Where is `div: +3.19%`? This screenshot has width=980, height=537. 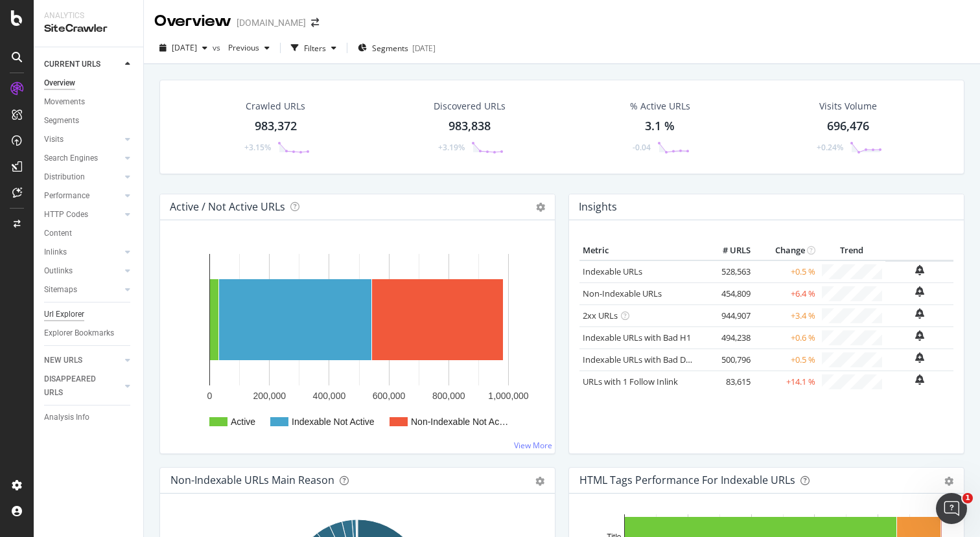 div: +3.19% is located at coordinates (451, 147).